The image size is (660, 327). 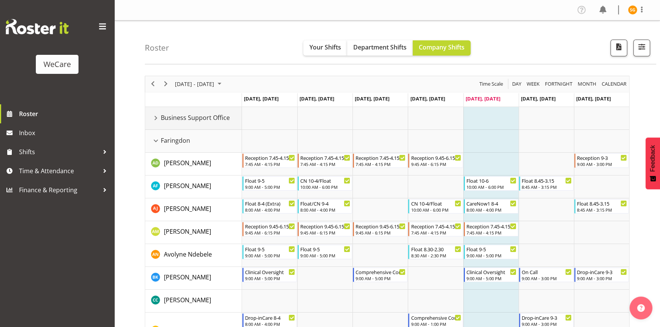 I want to click on span: Day, so click(x=516, y=84).